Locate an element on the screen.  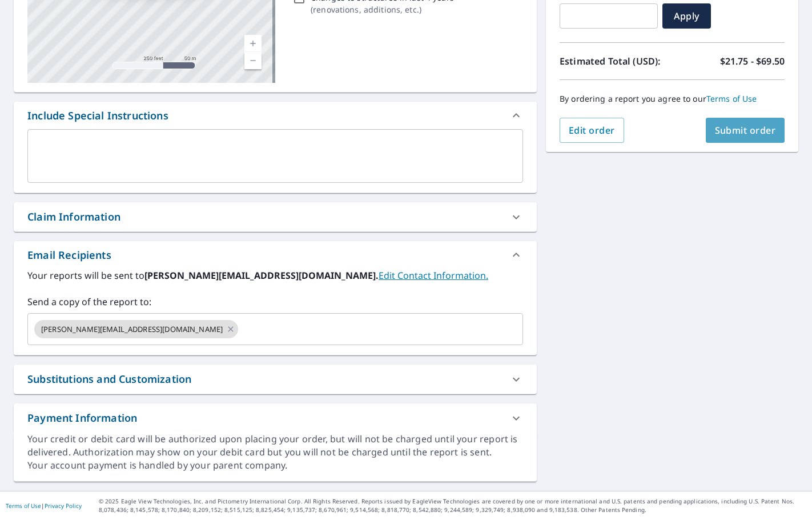
p: By ordering a report you agree to our is located at coordinates (672, 99).